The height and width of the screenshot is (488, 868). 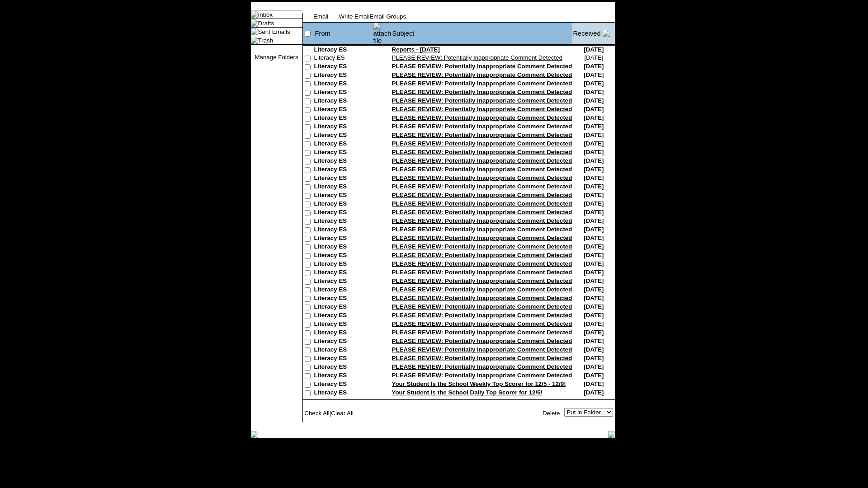 What do you see at coordinates (468, 392) in the screenshot?
I see `a: Your Student Is the School Daily Top Scorer for 12/5!` at bounding box center [468, 392].